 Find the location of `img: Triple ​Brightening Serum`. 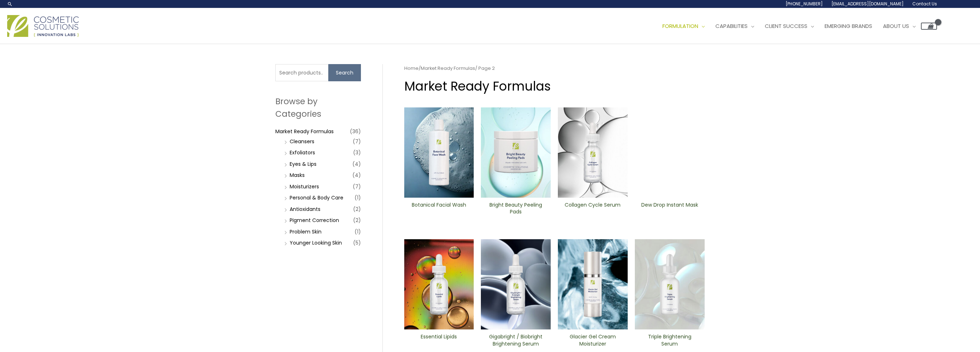

img: Triple ​Brightening Serum is located at coordinates (670, 284).